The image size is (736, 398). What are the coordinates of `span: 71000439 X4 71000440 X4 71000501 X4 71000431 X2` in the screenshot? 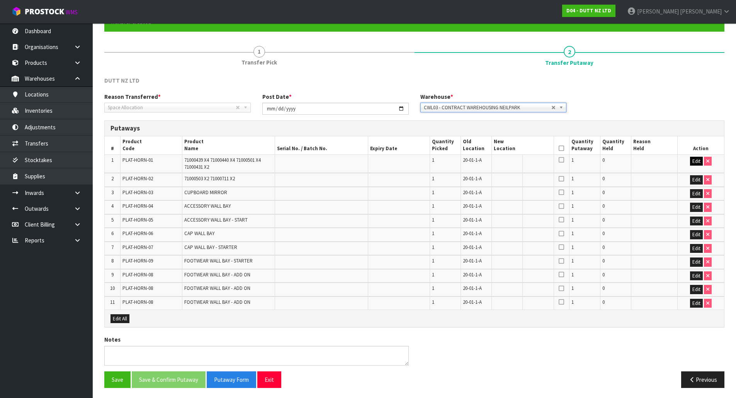 It's located at (223, 163).